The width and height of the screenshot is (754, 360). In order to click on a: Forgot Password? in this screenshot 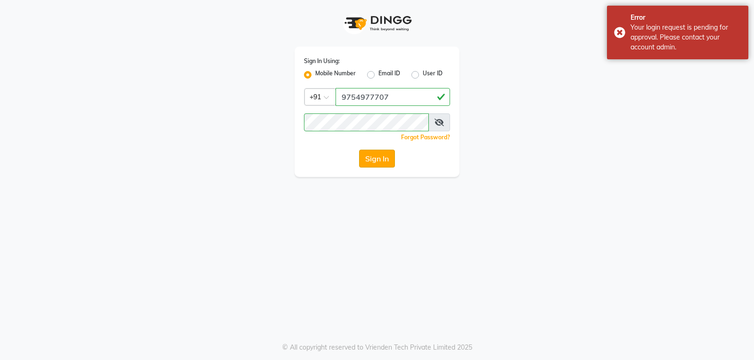, I will do `click(425, 137)`.